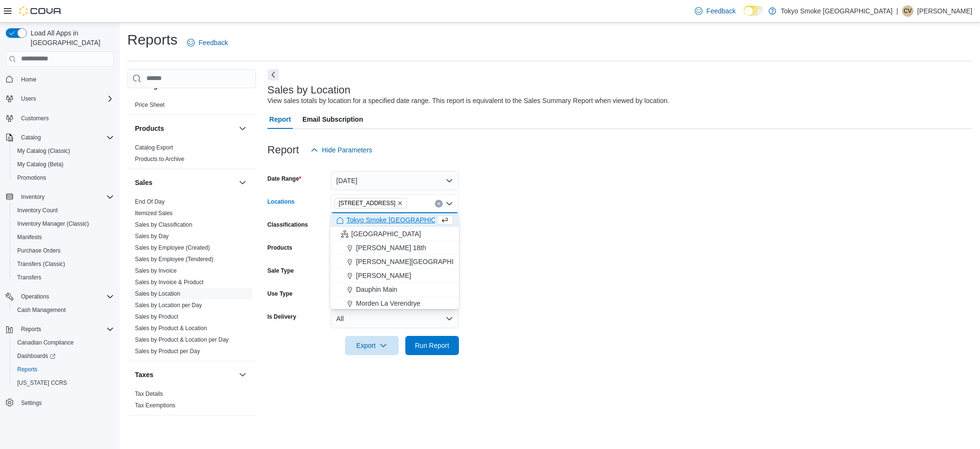 The width and height of the screenshot is (980, 449). Describe the element at coordinates (280, 293) in the screenshot. I see `label: Use Type` at that location.